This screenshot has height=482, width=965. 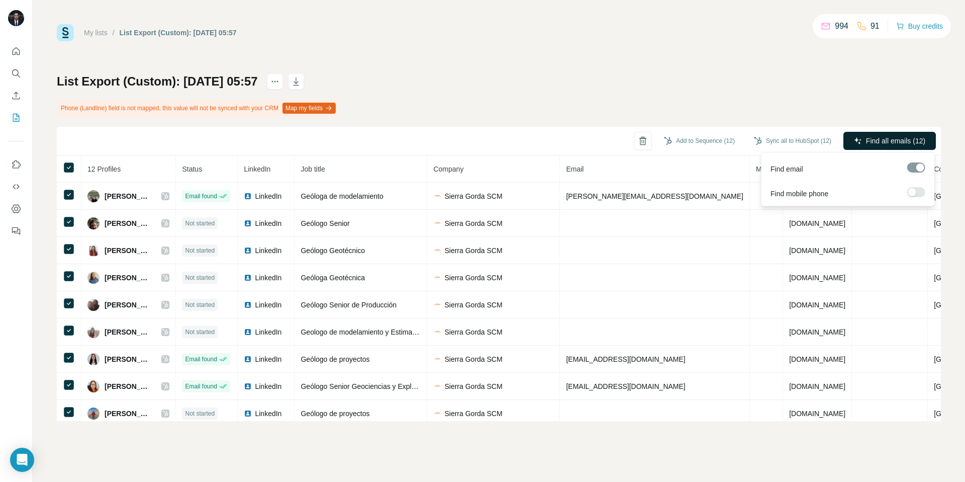 I want to click on div: Open Intercom Messenger, so click(x=22, y=459).